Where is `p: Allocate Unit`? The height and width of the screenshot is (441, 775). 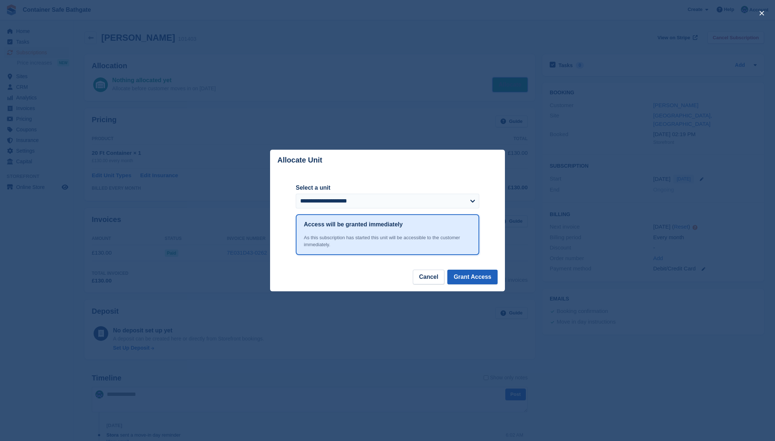 p: Allocate Unit is located at coordinates (300, 160).